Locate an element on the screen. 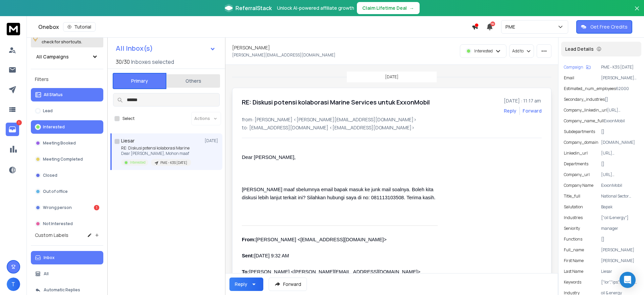 Image resolution: width=644 pixels, height=295 pixels. p: Meeting Completed is located at coordinates (63, 159).